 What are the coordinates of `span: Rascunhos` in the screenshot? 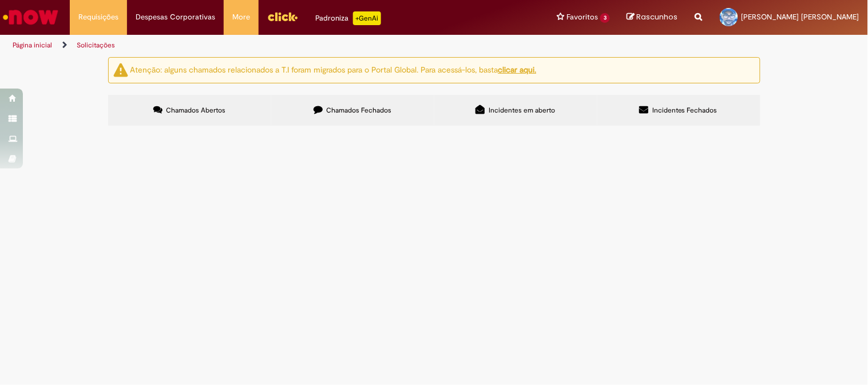 It's located at (658, 17).